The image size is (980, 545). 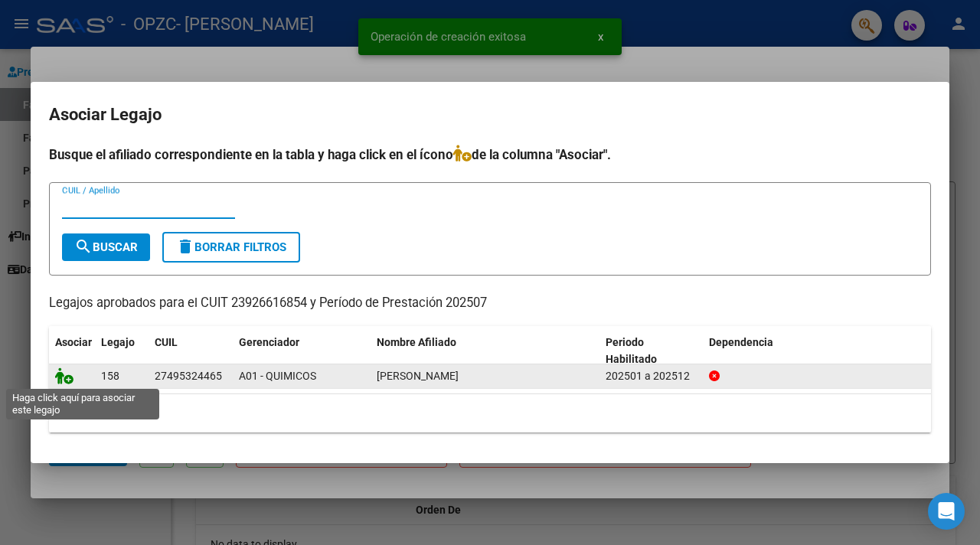 What do you see at coordinates (301, 351) in the screenshot?
I see `datatable-header-cell: Gerenciador` at bounding box center [301, 351].